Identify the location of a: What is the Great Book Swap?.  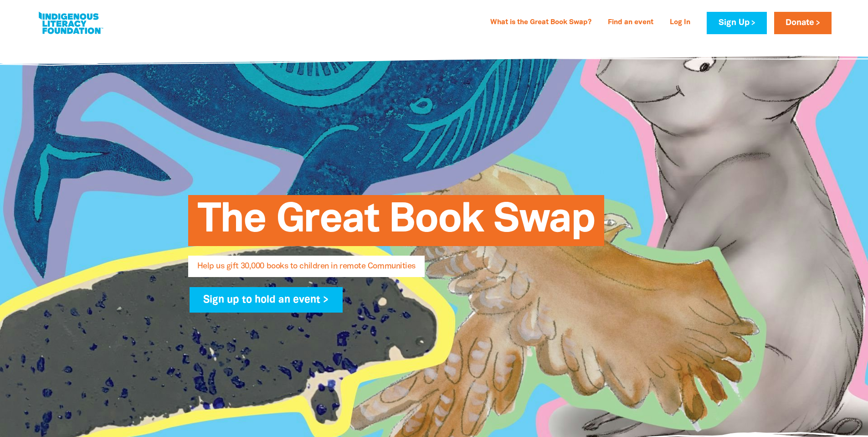
(541, 23).